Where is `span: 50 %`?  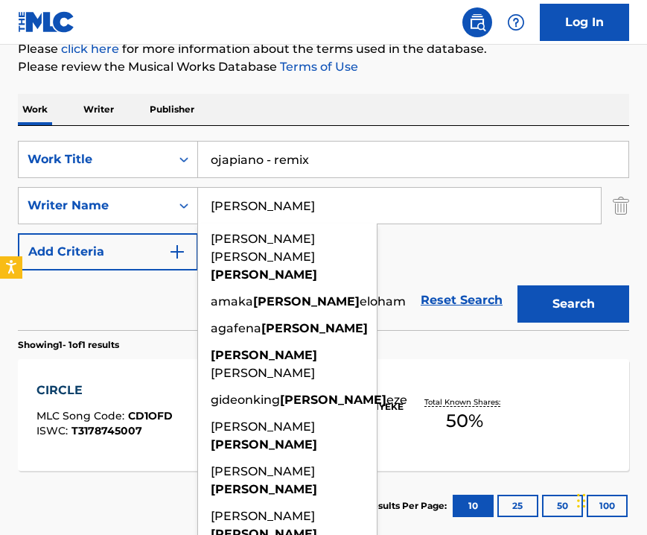 span: 50 % is located at coordinates (465, 421).